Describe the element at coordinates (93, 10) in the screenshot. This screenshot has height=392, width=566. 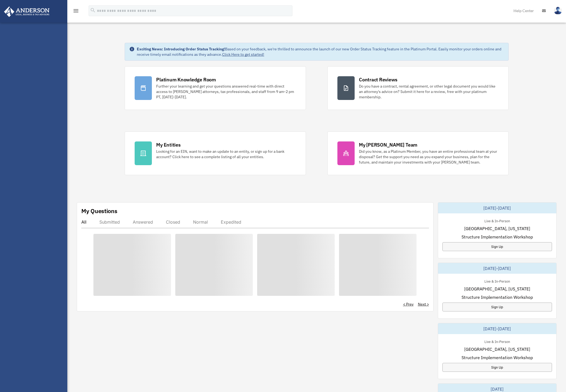
I see `i: search` at that location.